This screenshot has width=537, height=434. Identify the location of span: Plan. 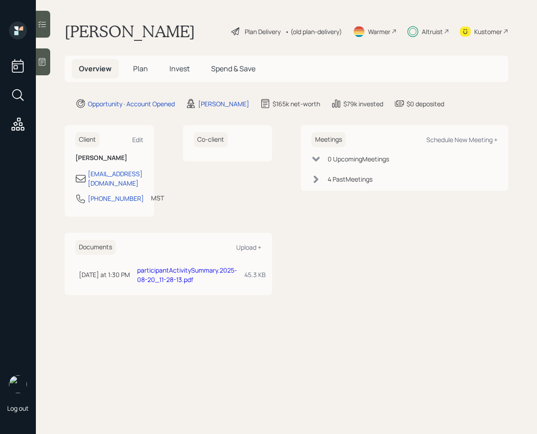
(140, 69).